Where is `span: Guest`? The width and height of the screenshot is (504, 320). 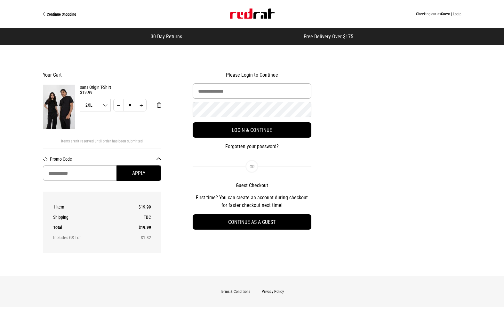 span: Guest is located at coordinates (445, 14).